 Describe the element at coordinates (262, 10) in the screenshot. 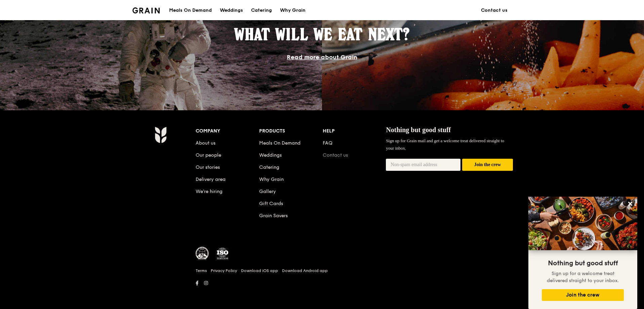

I see `div: Catering` at that location.